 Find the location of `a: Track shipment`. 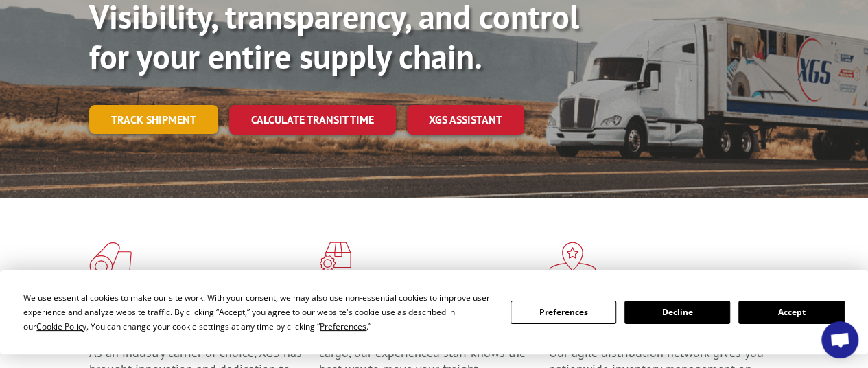

a: Track shipment is located at coordinates (154, 119).